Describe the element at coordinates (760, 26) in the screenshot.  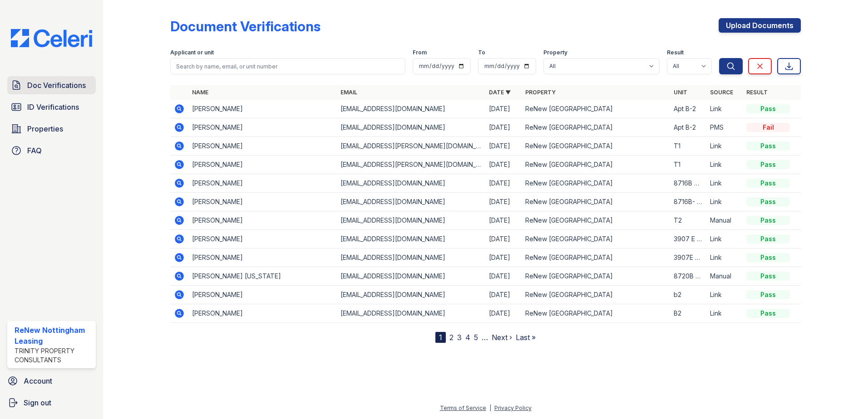
I see `a: Upload Documents` at that location.